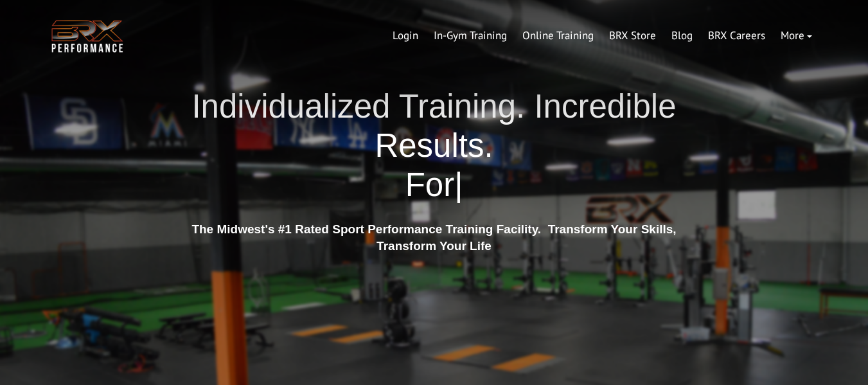  Describe the element at coordinates (430, 184) in the screenshot. I see `span: For` at that location.